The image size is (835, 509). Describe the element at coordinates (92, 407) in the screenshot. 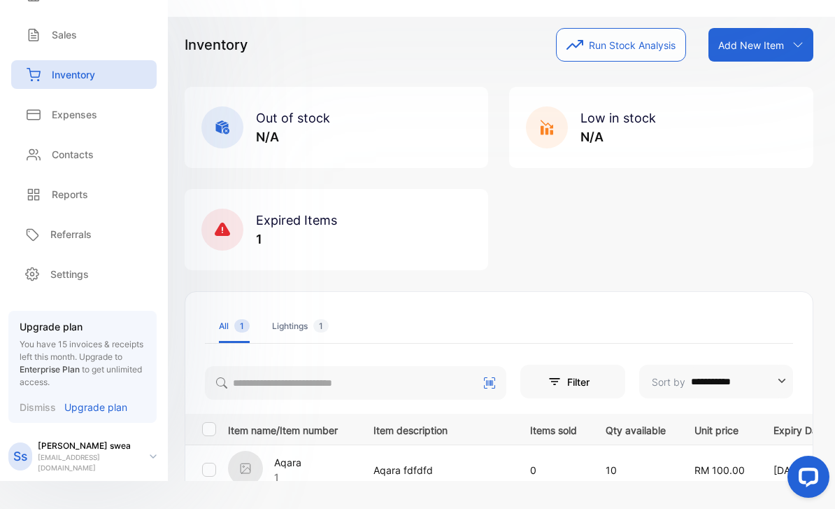

I see `a: Upgrade plan` at that location.